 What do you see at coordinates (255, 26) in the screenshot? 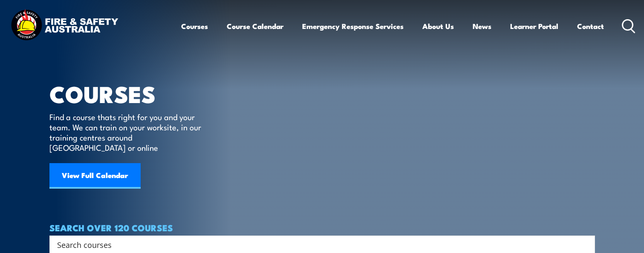
I see `a: Course Calendar` at bounding box center [255, 26].